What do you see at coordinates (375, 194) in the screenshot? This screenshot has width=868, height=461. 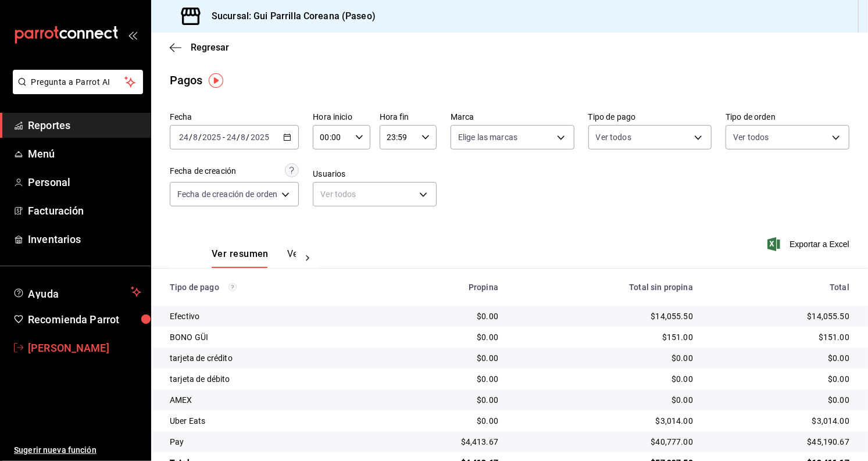 I see `div: Ver todos` at bounding box center [375, 194].